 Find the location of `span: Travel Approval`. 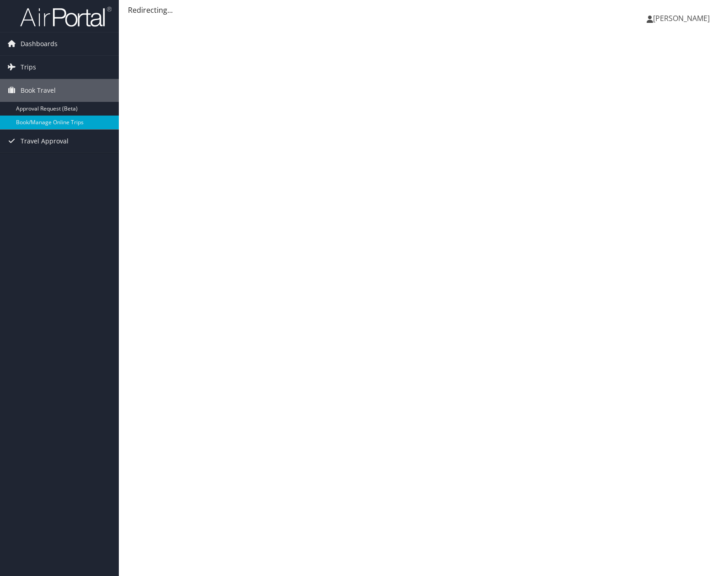

span: Travel Approval is located at coordinates (45, 141).